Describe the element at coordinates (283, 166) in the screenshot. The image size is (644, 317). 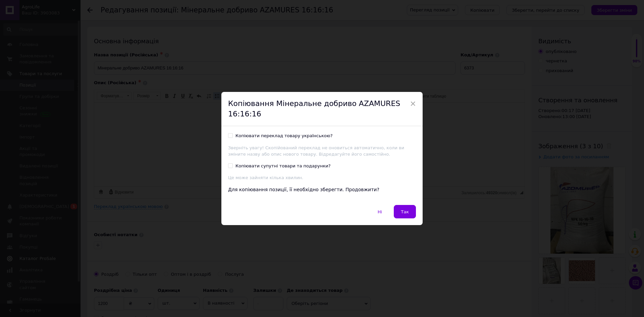
I see `div: Копіювати супутні товари та подарунки?` at that location.